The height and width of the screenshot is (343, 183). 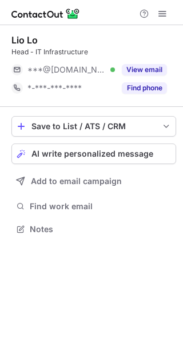 What do you see at coordinates (92, 154) in the screenshot?
I see `span: AI write personalized message` at bounding box center [92, 154].